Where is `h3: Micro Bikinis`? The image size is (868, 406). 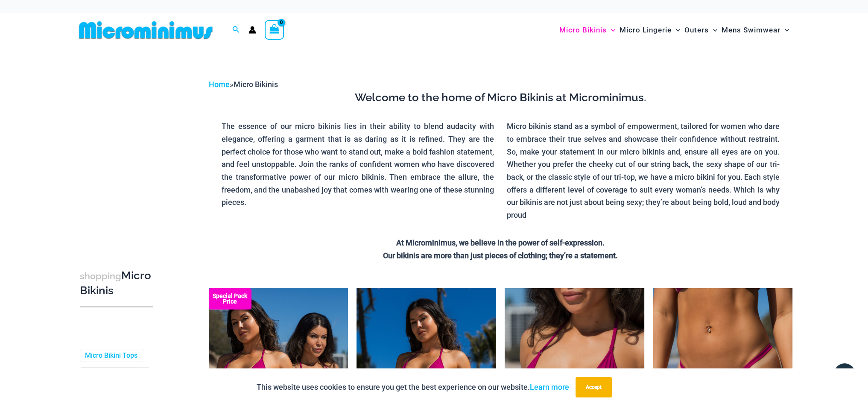 h3: Micro Bikinis is located at coordinates (116, 283).